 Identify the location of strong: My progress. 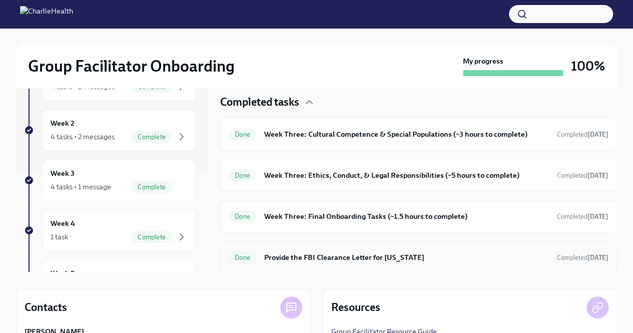
(483, 61).